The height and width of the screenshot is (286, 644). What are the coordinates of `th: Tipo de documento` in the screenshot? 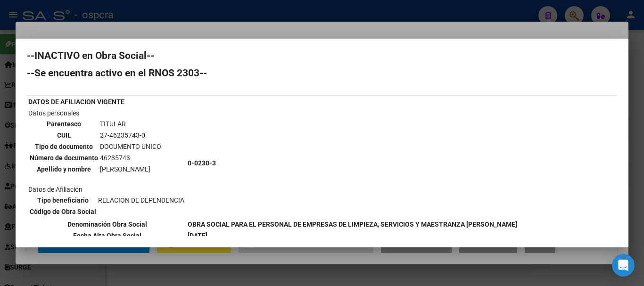 It's located at (64, 147).